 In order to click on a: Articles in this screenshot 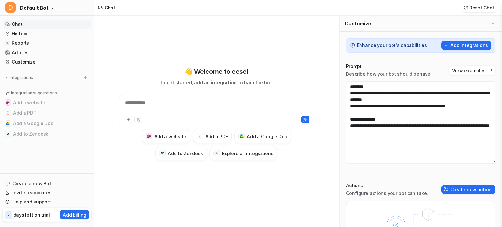, I will do `click(47, 53)`.